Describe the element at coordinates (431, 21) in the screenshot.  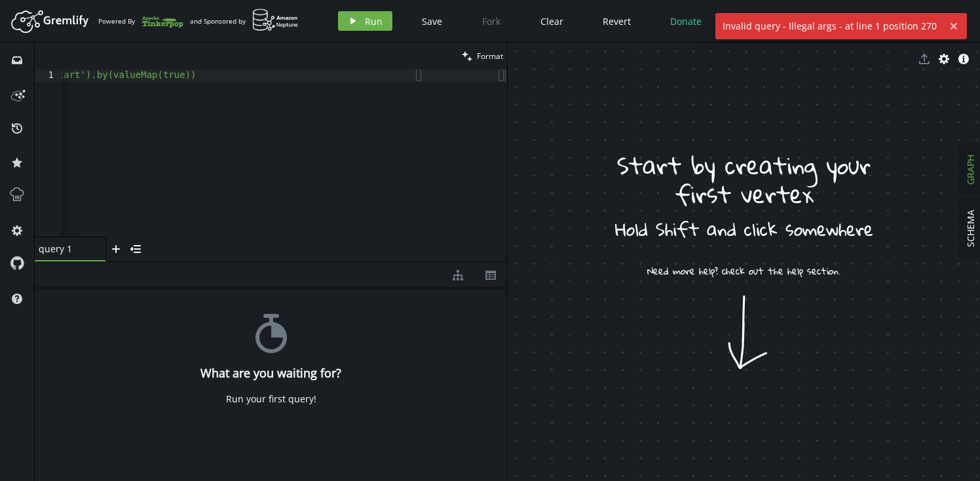
I see `span: Save` at that location.